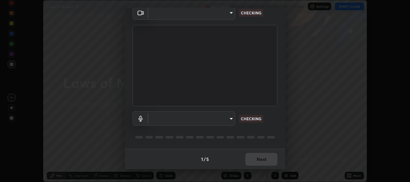 This screenshot has width=410, height=182. Describe the element at coordinates (208, 159) in the screenshot. I see `h4: 5` at that location.